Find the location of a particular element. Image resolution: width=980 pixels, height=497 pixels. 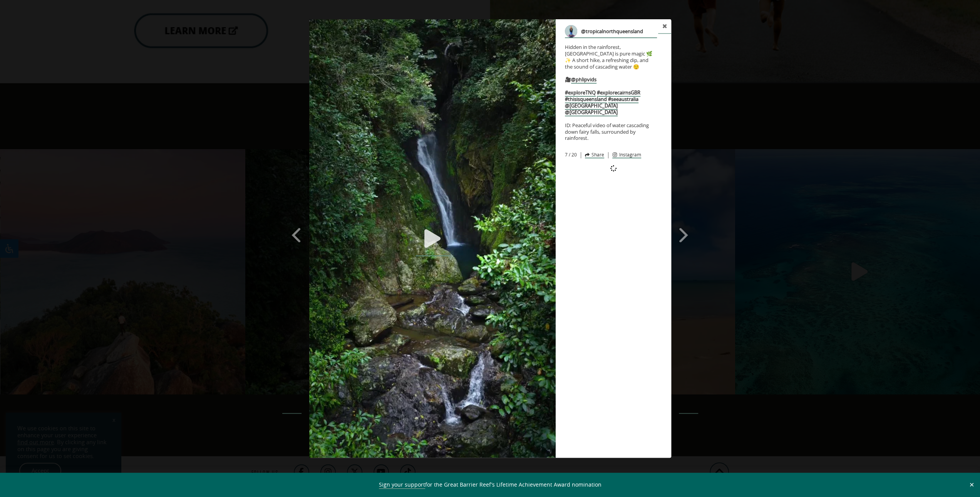

a: Instagram is located at coordinates (626, 156).